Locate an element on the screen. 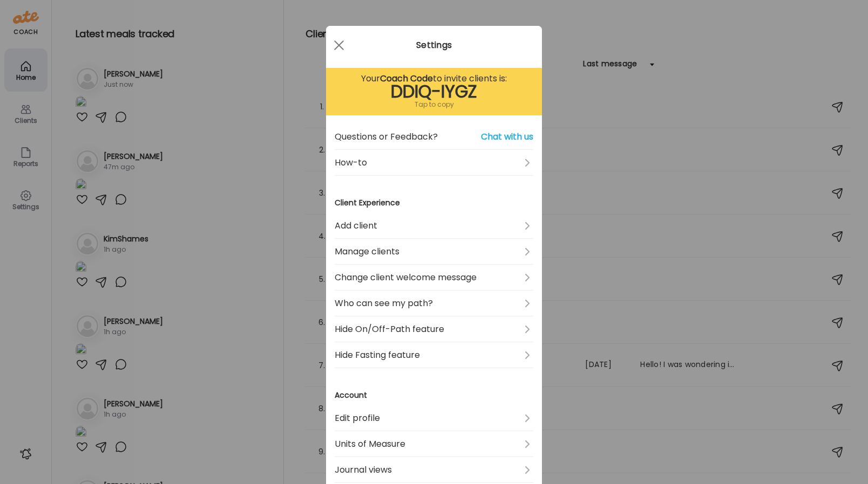 Image resolution: width=868 pixels, height=484 pixels. div: Tap to copy is located at coordinates (434, 104).